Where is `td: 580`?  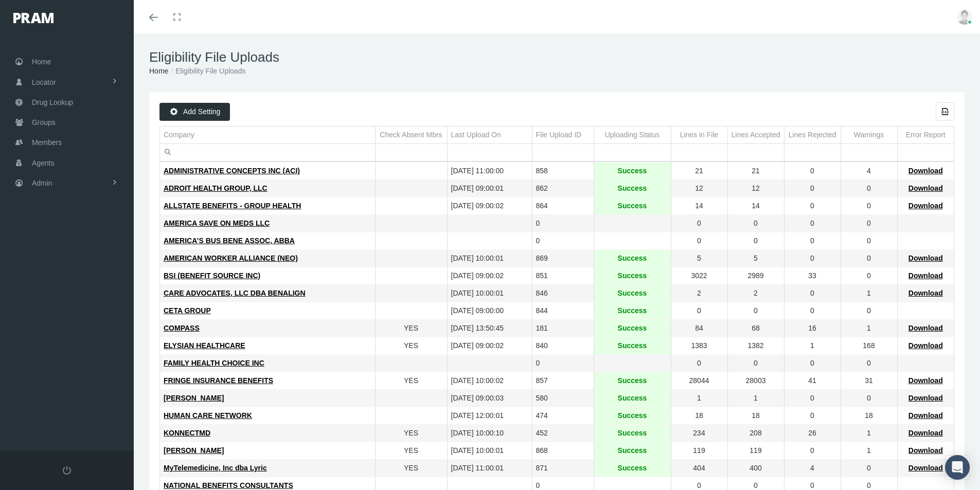
td: 580 is located at coordinates (562, 399).